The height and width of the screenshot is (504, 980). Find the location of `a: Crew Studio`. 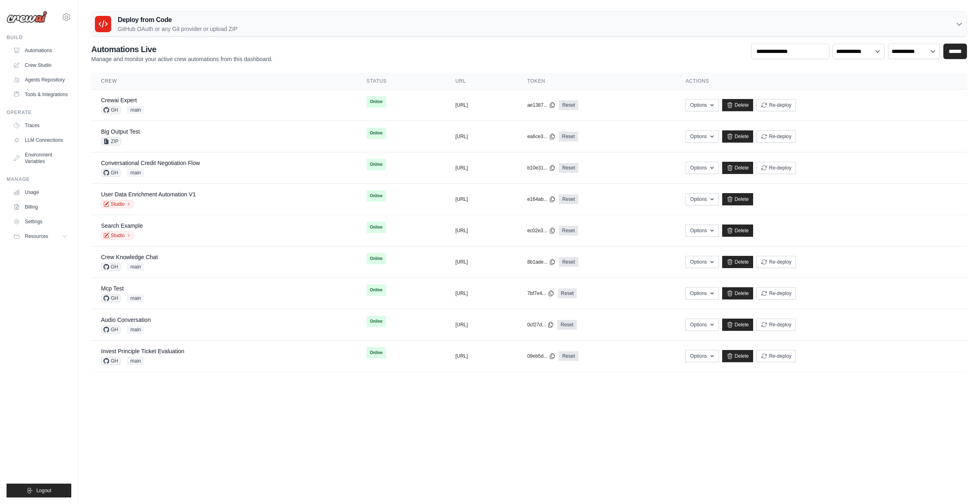

a: Crew Studio is located at coordinates (40, 65).